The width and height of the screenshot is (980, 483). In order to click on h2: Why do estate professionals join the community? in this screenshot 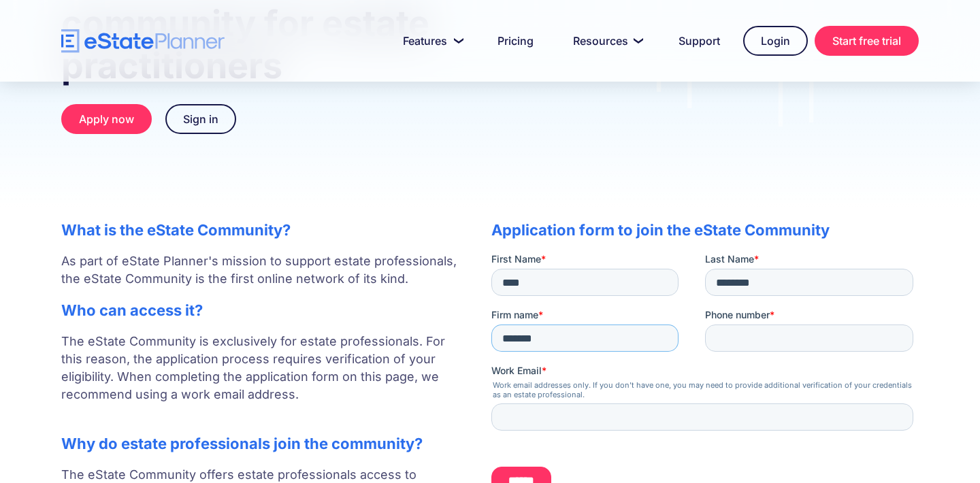, I will do `click(263, 443)`.